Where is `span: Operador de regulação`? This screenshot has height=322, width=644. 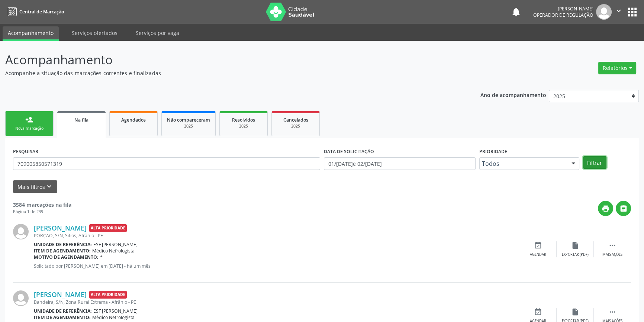 span: Operador de regulação is located at coordinates (563, 15).